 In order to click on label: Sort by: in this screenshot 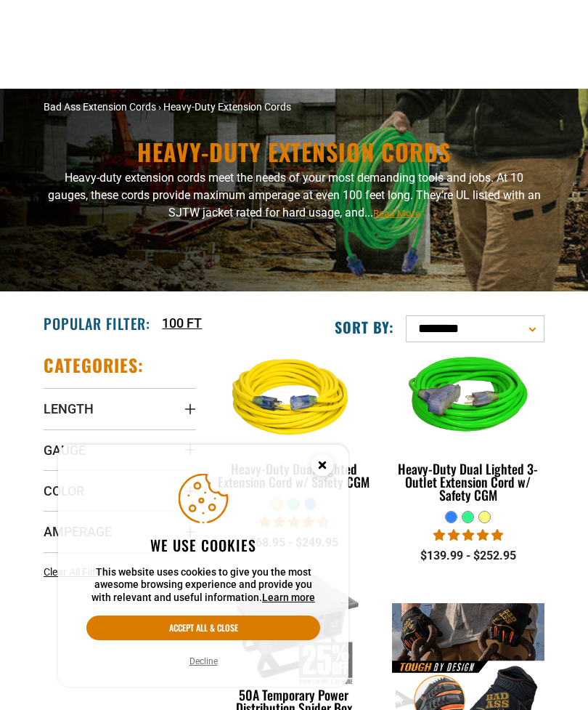, I will do `click(364, 327)`.